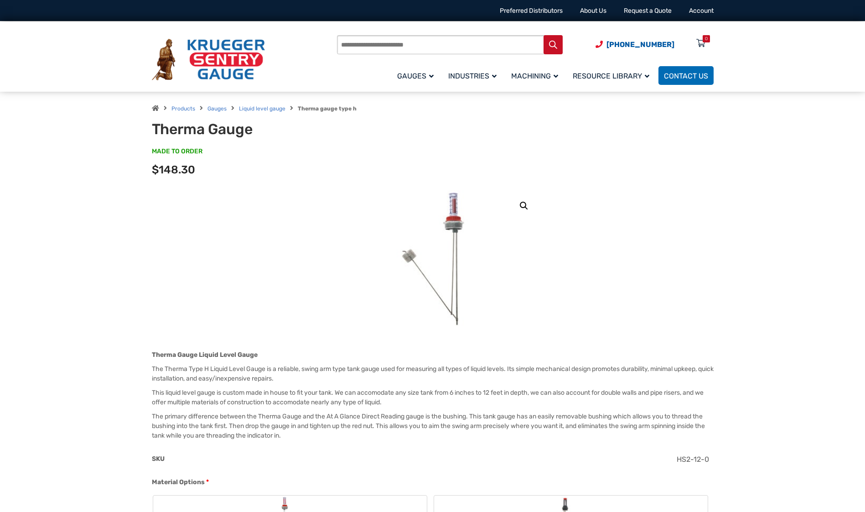 This screenshot has height=512, width=865. Describe the element at coordinates (474, 75) in the screenshot. I see `a: Industries` at that location.